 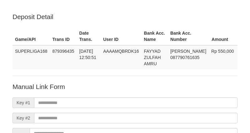 What do you see at coordinates (23, 118) in the screenshot?
I see `span: Key #2` at bounding box center [23, 118].